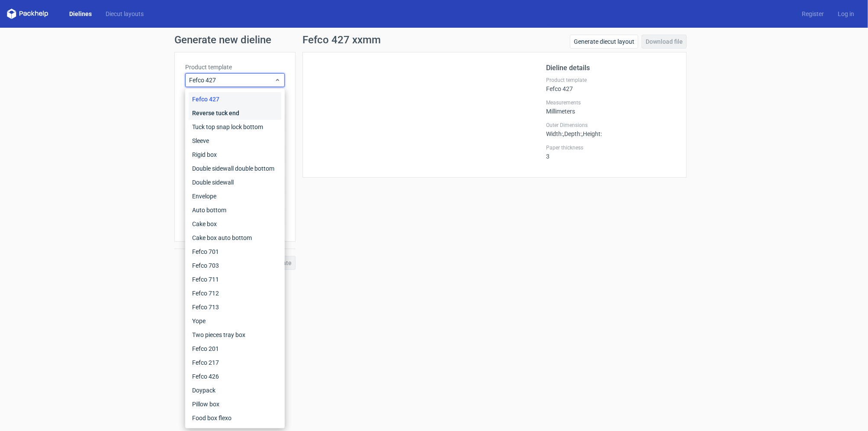 This screenshot has width=868, height=431. I want to click on div: Yope, so click(235, 321).